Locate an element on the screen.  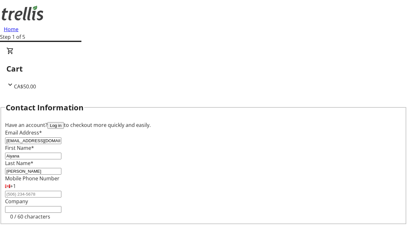
span: CA$50.00 is located at coordinates (25, 86).